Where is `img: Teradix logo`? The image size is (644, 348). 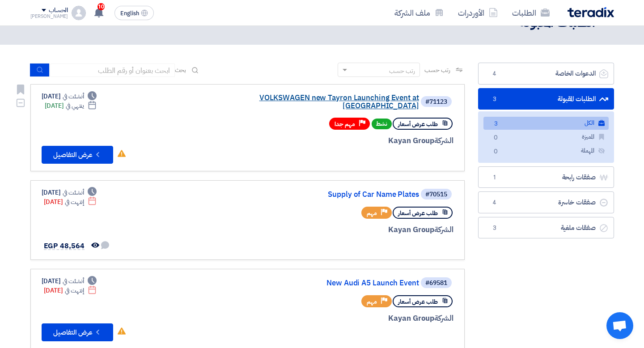 img: Teradix logo is located at coordinates (591, 12).